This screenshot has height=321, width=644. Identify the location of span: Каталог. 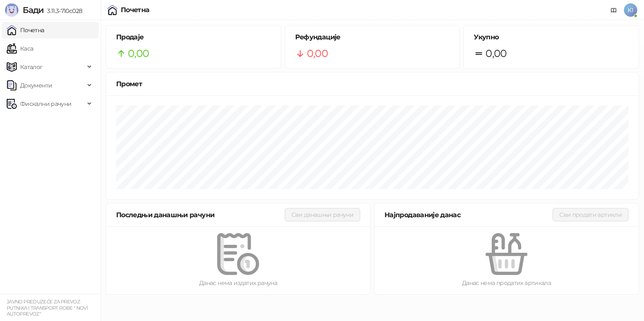
(32, 67).